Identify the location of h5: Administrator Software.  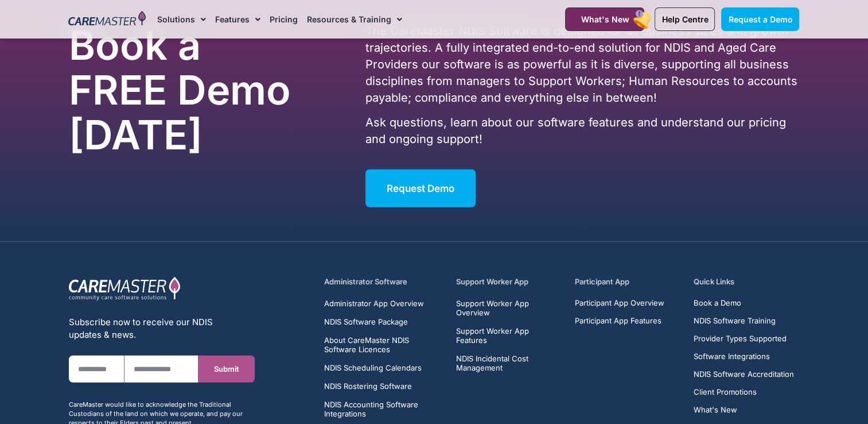
(383, 281).